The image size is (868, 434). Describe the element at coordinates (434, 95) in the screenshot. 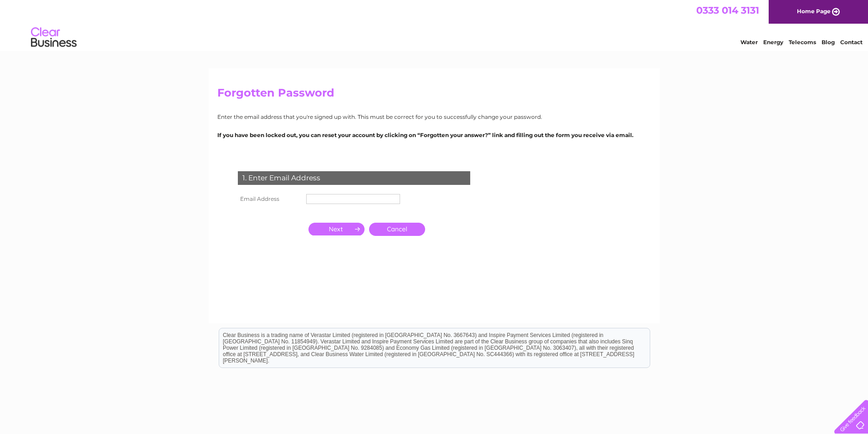

I see `h2: Forgotten Password` at that location.